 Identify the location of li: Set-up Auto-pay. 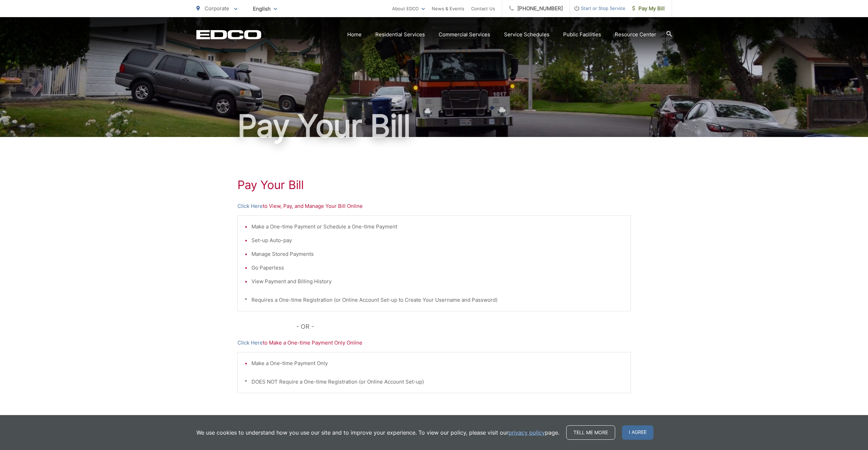
(438, 240).